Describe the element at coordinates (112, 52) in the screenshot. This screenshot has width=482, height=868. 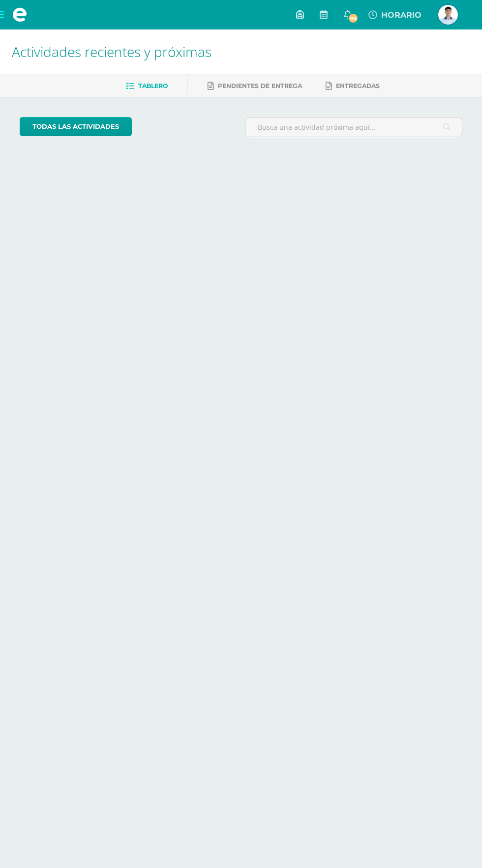
I see `span: Actividades recientes y próximas` at that location.